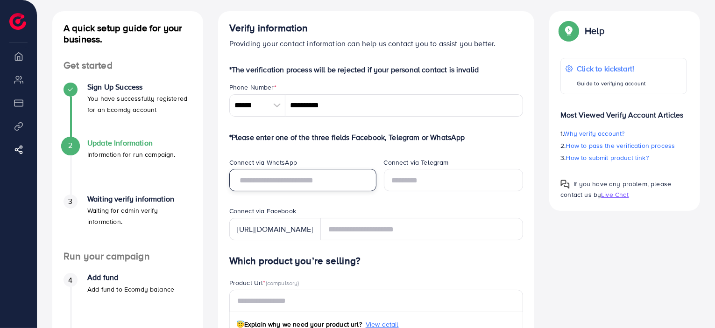 Image resolution: width=715 pixels, height=328 pixels. What do you see at coordinates (376, 28) in the screenshot?
I see `h4: Verify information` at bounding box center [376, 28].